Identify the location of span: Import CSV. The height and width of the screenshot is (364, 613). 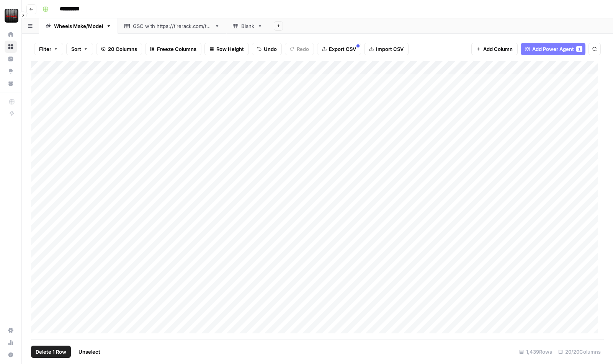
(390, 49).